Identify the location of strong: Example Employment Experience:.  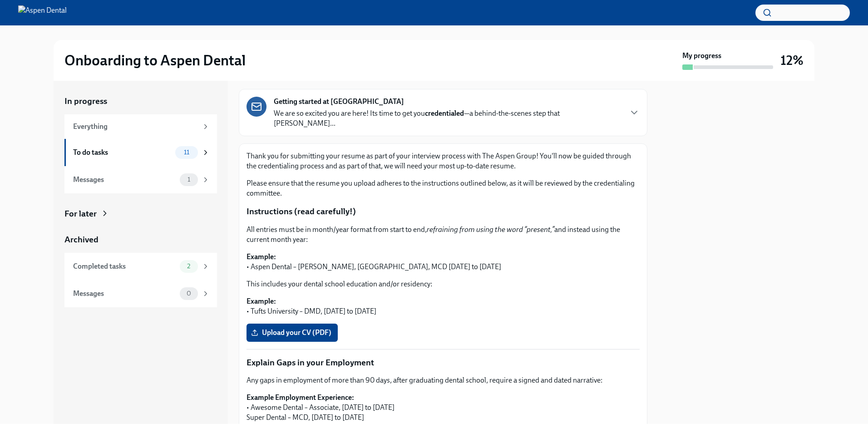
(300, 397).